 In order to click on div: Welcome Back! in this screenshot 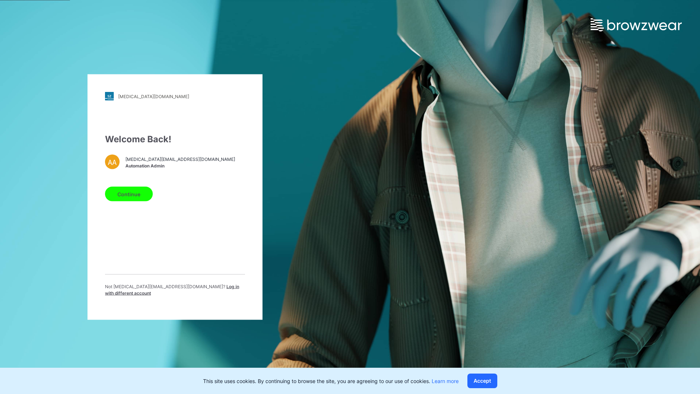, I will do `click(175, 139)`.